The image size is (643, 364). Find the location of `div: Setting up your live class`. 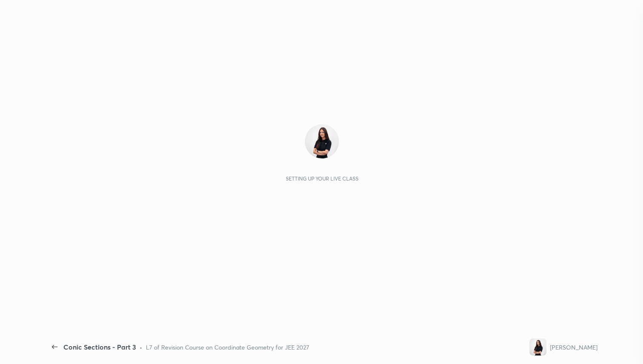

div: Setting up your live class is located at coordinates (322, 178).